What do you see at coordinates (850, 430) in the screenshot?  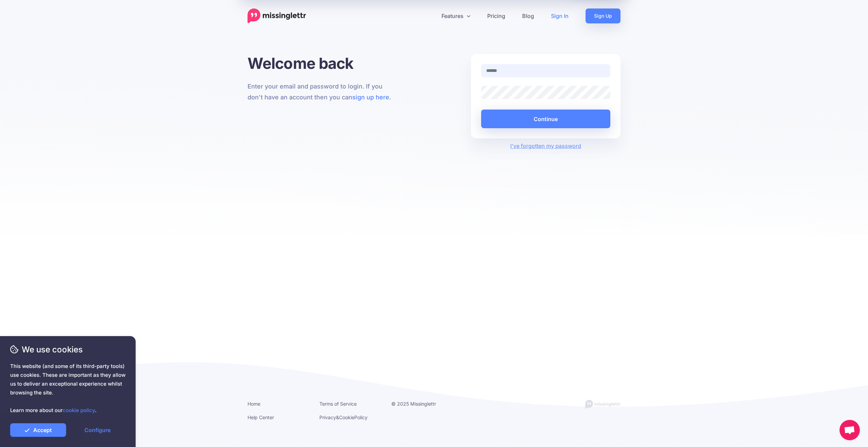 I see `a: Open chat` at bounding box center [850, 430].